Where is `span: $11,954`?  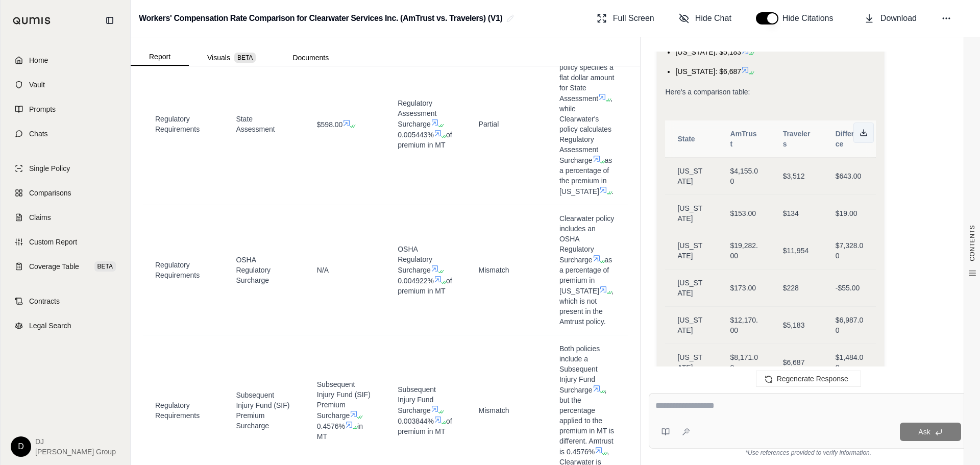
span: $11,954 is located at coordinates (796, 251).